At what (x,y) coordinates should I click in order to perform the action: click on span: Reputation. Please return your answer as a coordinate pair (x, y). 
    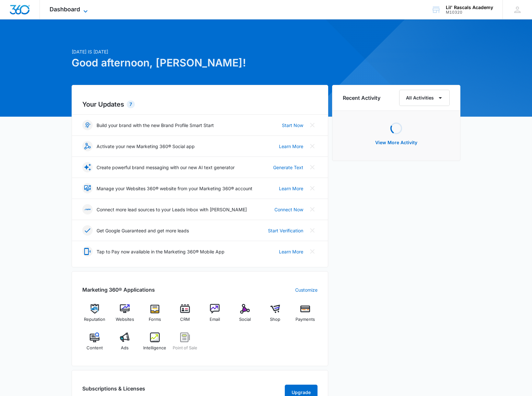
    Looking at the image, I should click on (95, 320).